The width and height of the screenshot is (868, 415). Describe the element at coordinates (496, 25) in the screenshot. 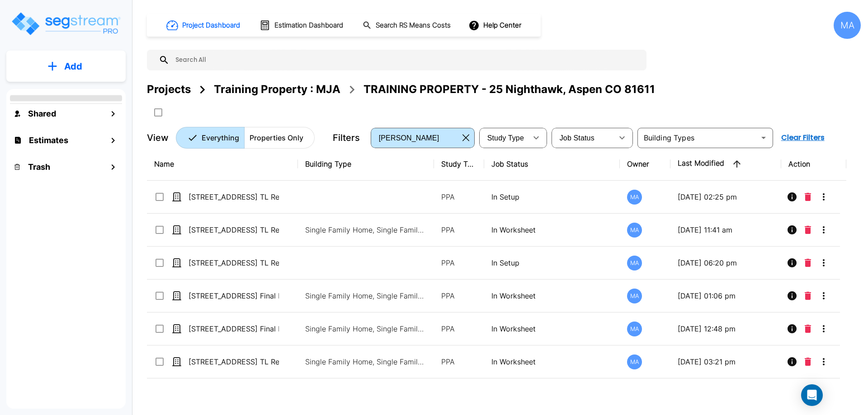

I see `button: Help Center` at that location.